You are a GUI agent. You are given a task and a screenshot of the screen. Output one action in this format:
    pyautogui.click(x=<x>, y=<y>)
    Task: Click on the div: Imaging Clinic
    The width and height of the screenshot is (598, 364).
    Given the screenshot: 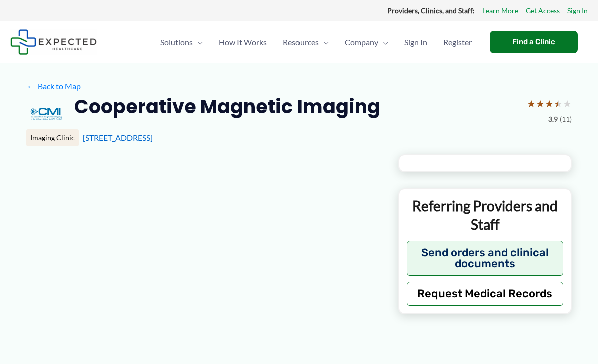 What is the action you would take?
    pyautogui.click(x=52, y=138)
    